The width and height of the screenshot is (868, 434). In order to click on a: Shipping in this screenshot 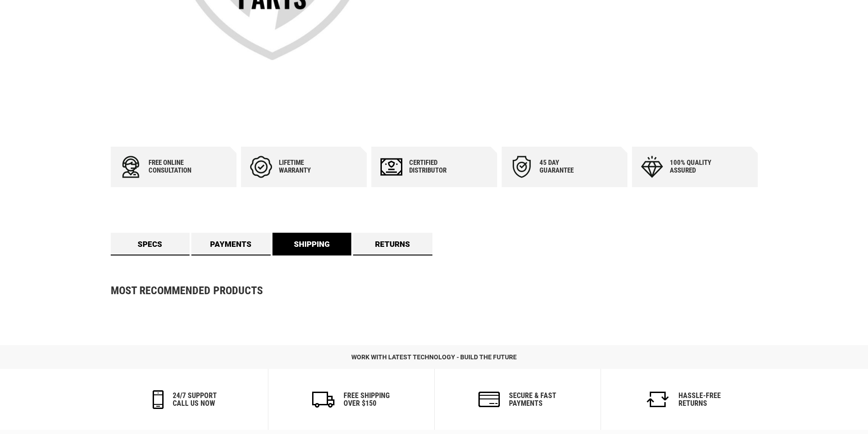, I will do `click(312, 244)`.